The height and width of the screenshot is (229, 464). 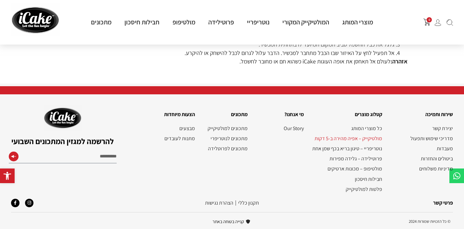 What do you see at coordinates (421, 128) in the screenshot?
I see `a: יצירת קשר` at bounding box center [421, 128].